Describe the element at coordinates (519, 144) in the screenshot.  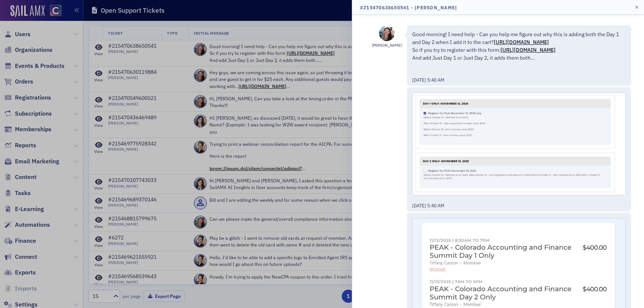
I see `img: Screenshot+2025-09-03+at+7_39_24%E2%80%AFAM.png` at that location.